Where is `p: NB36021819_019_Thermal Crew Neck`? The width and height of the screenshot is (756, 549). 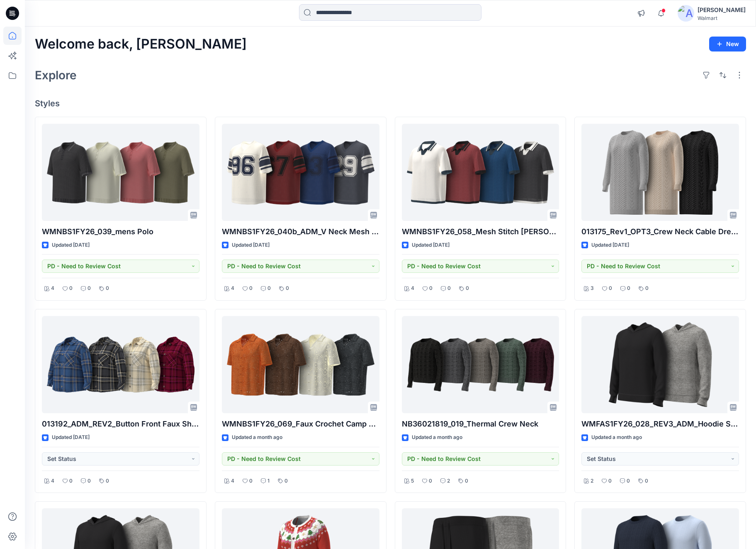
p: NB36021819_019_Thermal Crew Neck is located at coordinates (481, 424).